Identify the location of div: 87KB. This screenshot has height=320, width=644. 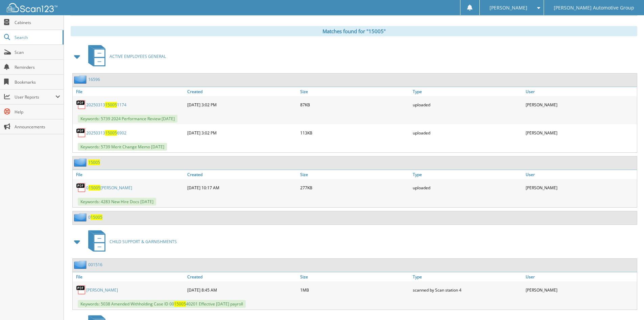
(355, 105).